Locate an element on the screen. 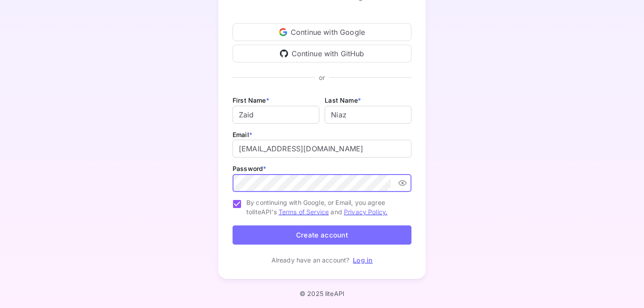  div: Continue with GitHub is located at coordinates (322, 54).